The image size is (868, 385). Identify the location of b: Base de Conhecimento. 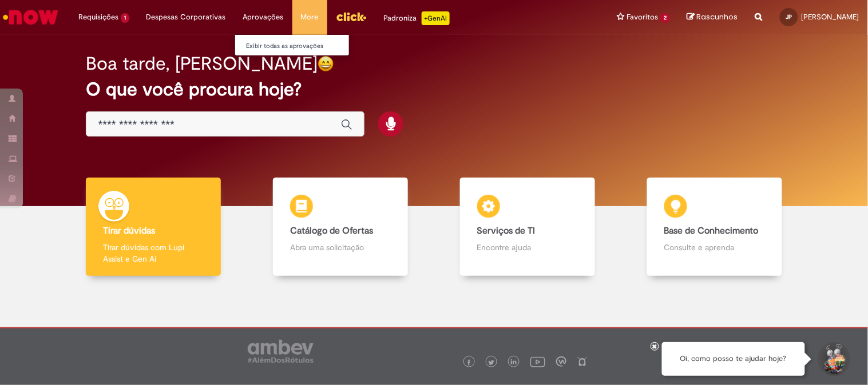
(712, 231).